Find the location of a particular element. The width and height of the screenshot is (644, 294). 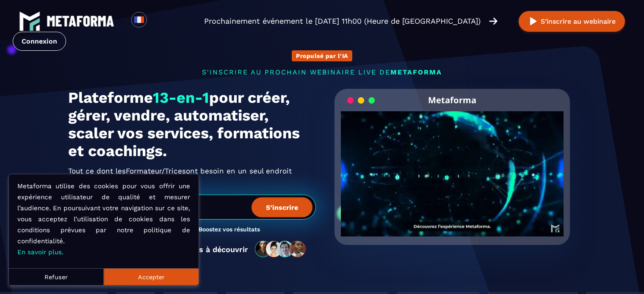

span: 13-en-1 is located at coordinates (181, 98).